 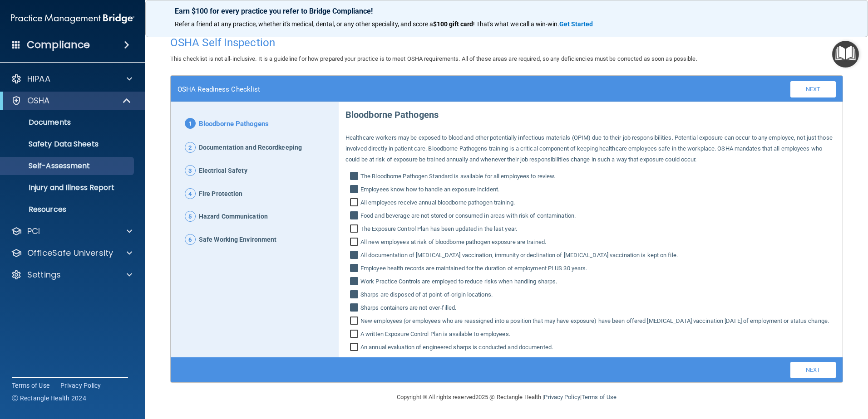 I want to click on span: Employees know how to handle an exposure incident., so click(x=430, y=189).